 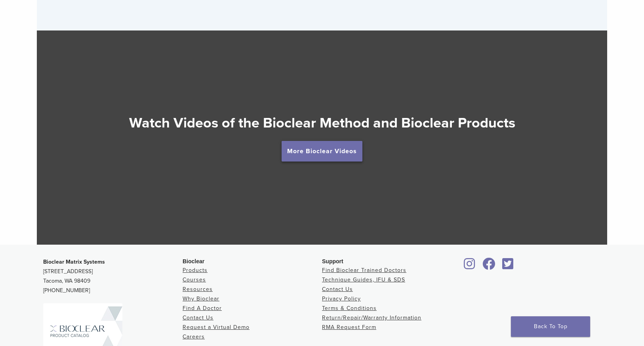 What do you see at coordinates (349, 327) in the screenshot?
I see `a: RMA Request Form` at bounding box center [349, 327].